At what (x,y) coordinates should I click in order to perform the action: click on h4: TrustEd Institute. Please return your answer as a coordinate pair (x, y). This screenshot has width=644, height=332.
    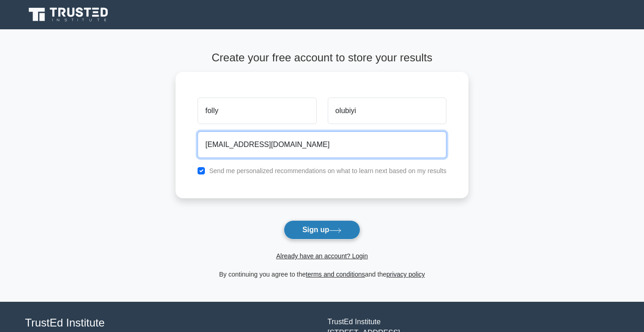
    Looking at the image, I should click on (171, 323).